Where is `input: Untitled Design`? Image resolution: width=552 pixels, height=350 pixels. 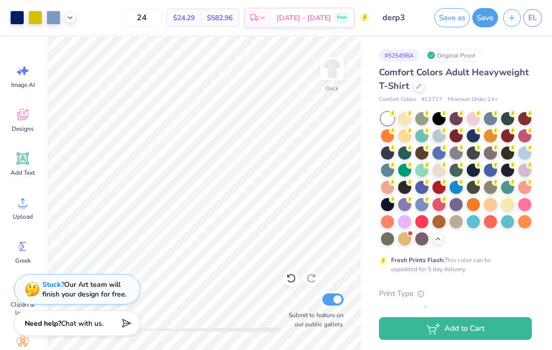
input: Untitled Design is located at coordinates (399, 18).